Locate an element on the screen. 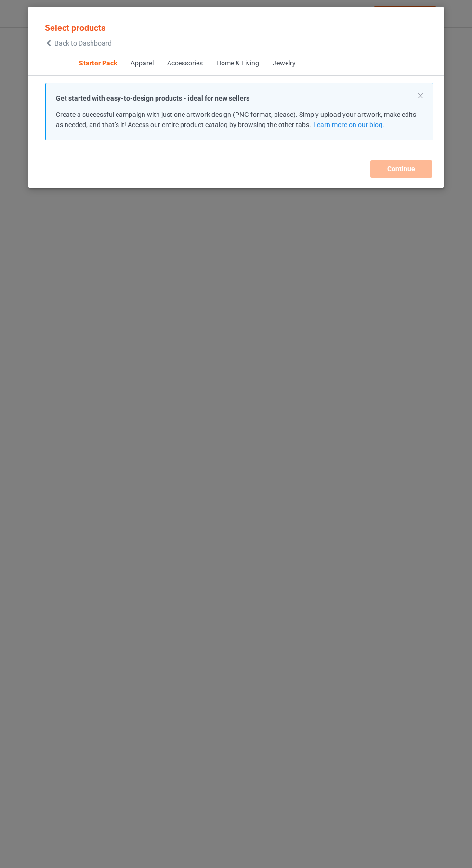  a: Learn more on our blog. is located at coordinates (348, 125).